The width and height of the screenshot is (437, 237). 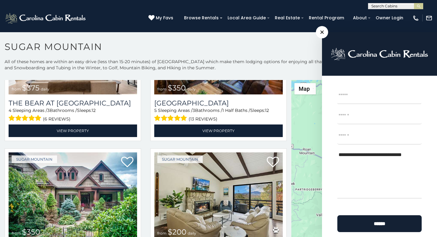 I want to click on a: Local Area Guide, so click(x=247, y=18).